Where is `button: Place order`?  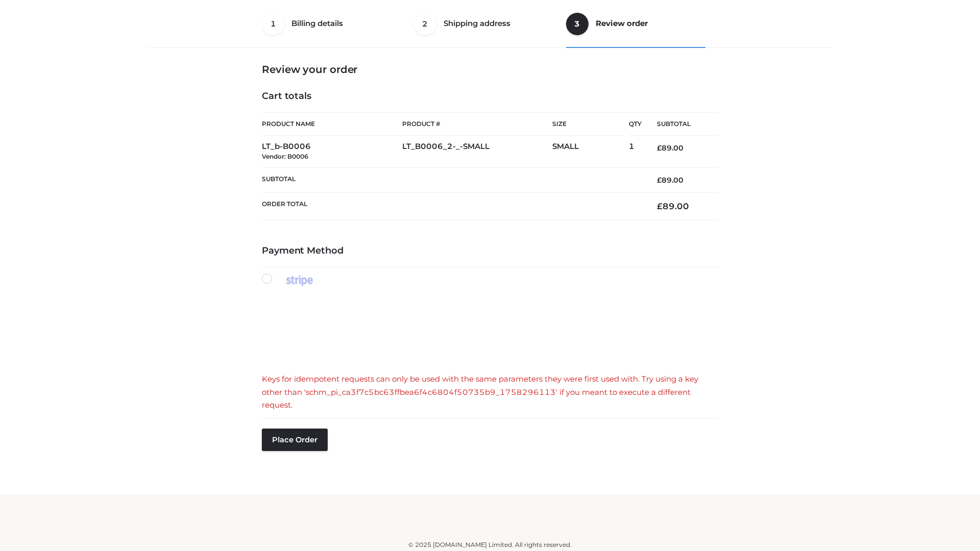 button: Place order is located at coordinates (295, 440).